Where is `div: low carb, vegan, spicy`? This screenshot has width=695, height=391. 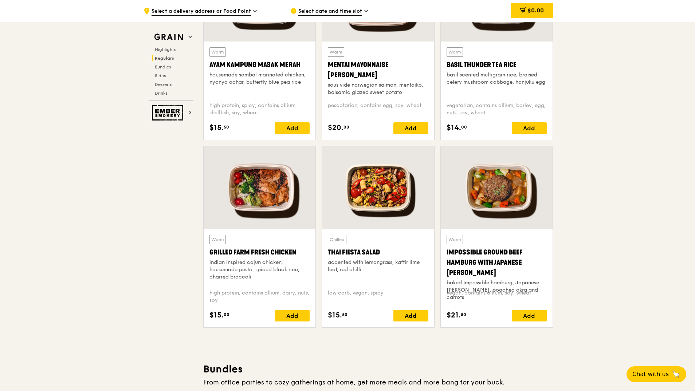
div: low carb, vegan, spicy is located at coordinates (378, 297).